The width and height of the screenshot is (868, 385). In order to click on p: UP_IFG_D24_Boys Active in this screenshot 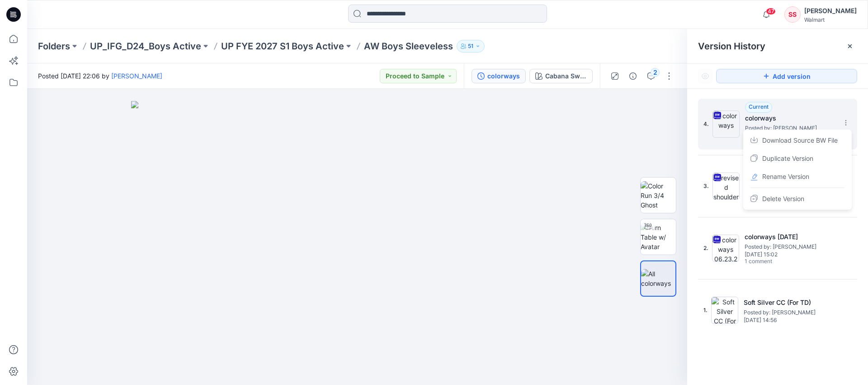, I will do `click(146, 46)`.